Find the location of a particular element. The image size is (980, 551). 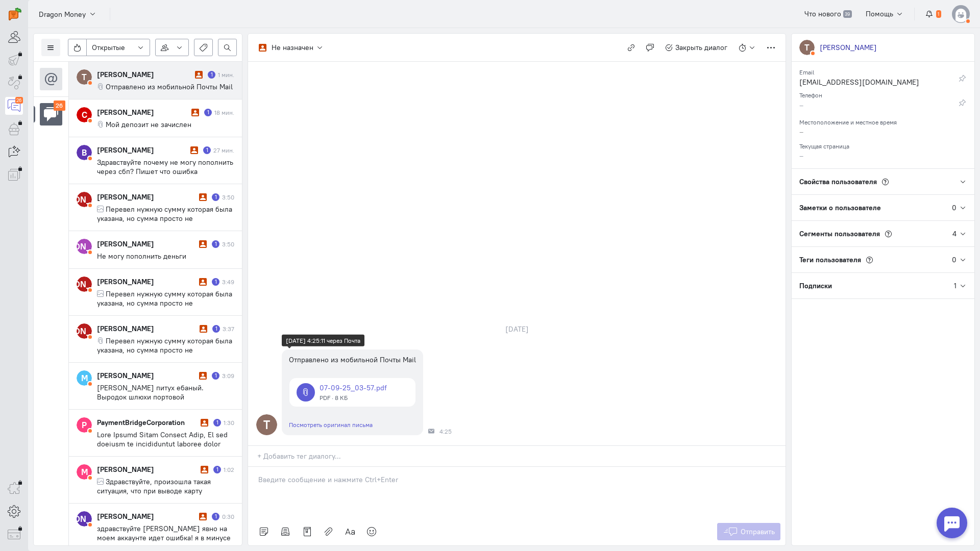

div: 1 мин. is located at coordinates (226, 75).